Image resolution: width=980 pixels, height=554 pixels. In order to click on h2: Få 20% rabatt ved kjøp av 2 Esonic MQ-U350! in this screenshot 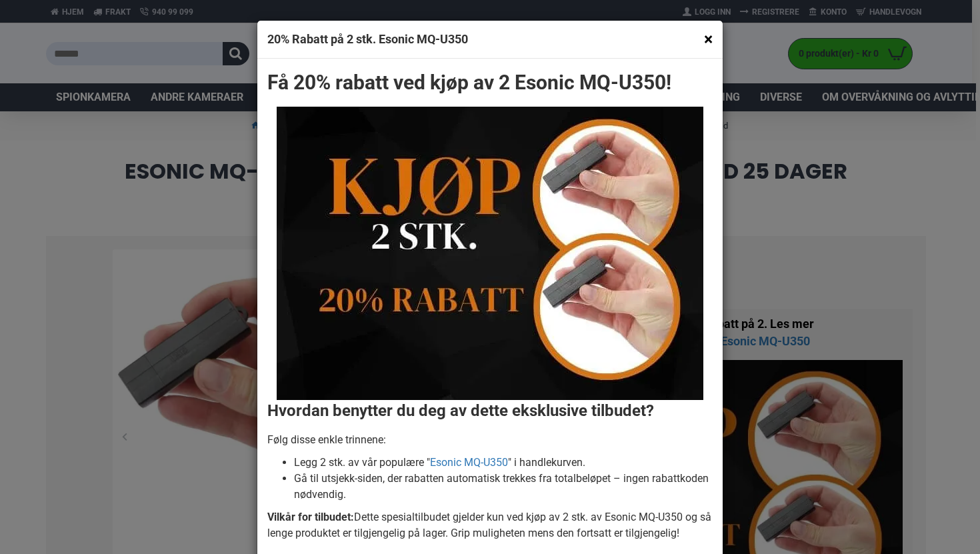, I will do `click(490, 82)`.